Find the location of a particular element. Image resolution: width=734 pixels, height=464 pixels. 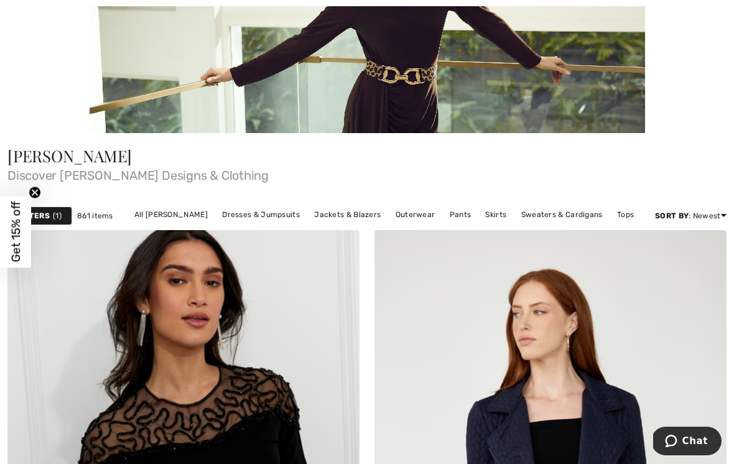

a: Sweaters & Cardigans is located at coordinates (562, 215).